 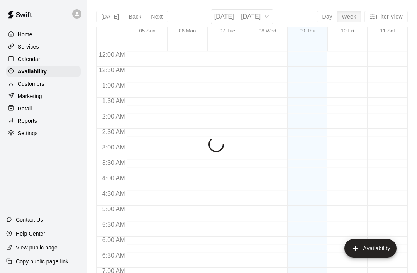 What do you see at coordinates (37, 248) in the screenshot?
I see `p: View public page` at bounding box center [37, 248].